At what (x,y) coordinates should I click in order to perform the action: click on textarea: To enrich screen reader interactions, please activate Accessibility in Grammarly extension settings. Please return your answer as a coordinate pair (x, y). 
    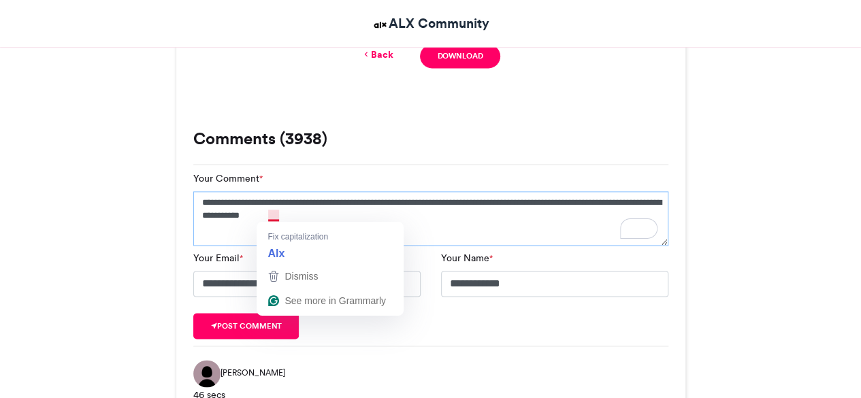
    Looking at the image, I should click on (431, 219).